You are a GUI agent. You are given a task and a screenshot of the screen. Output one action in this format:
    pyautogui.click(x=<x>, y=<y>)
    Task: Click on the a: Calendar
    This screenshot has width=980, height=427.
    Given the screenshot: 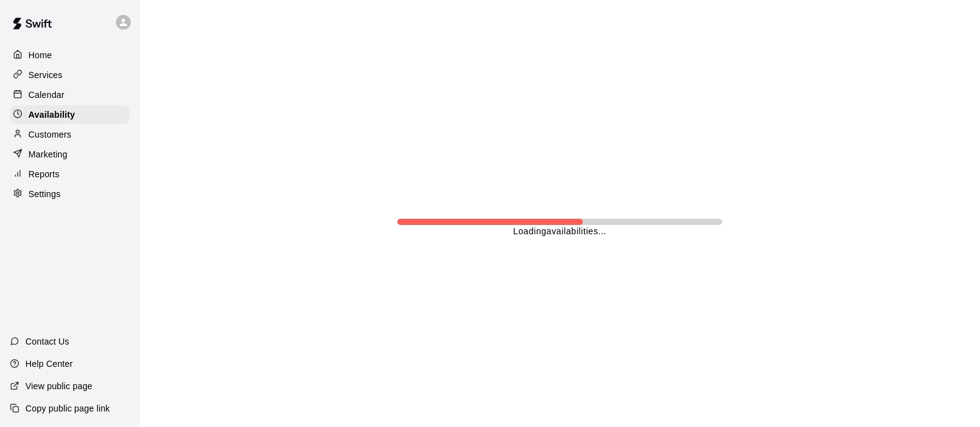 What is the action you would take?
    pyautogui.click(x=70, y=95)
    